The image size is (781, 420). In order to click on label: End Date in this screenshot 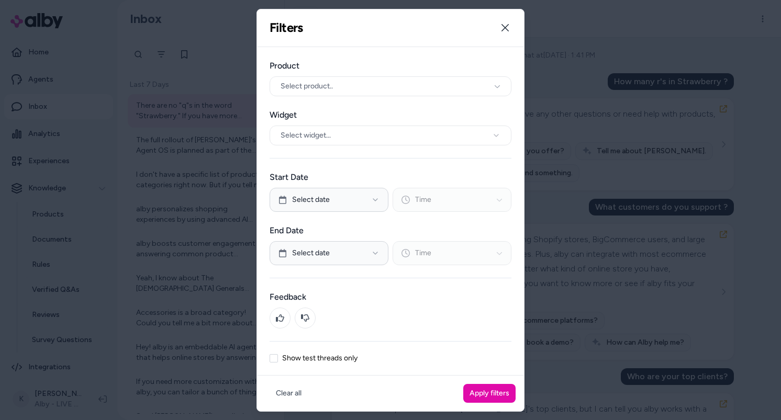, I will do `click(390, 231)`.